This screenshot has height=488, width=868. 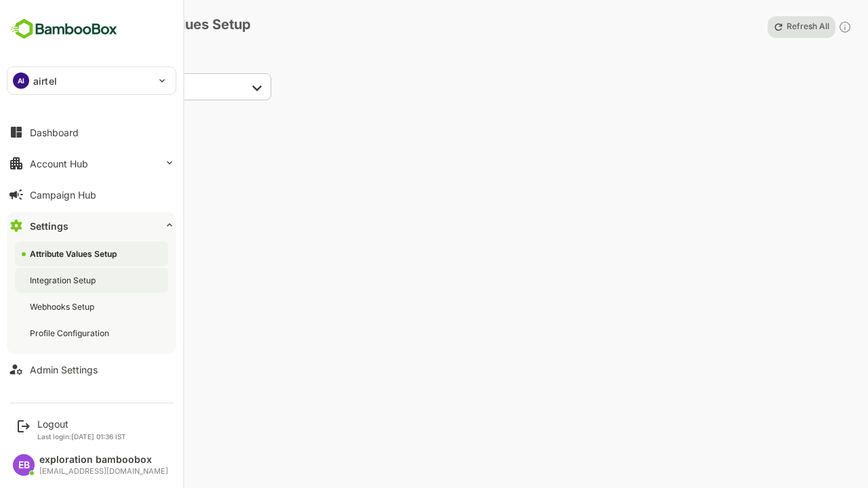 I want to click on div: AIairtel, so click(x=92, y=81).